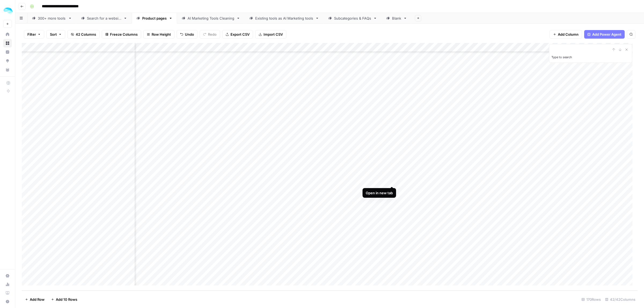 This screenshot has height=308, width=644. I want to click on span: Row Height, so click(161, 34).